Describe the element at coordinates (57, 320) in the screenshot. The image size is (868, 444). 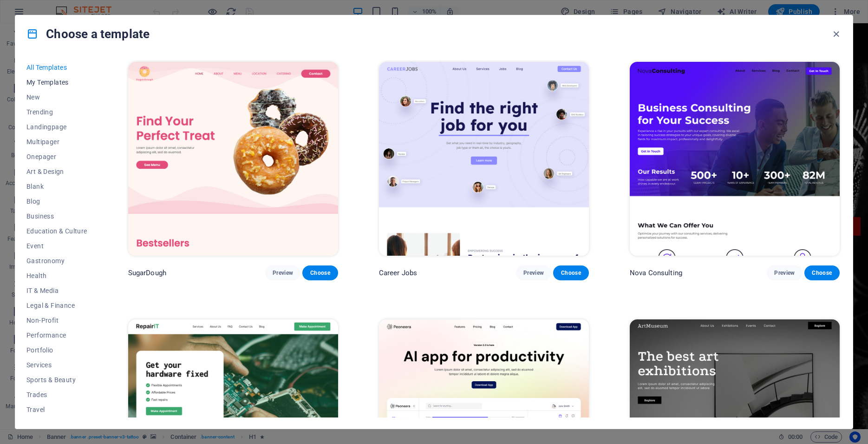
I see `button: Non-Profit` at that location.